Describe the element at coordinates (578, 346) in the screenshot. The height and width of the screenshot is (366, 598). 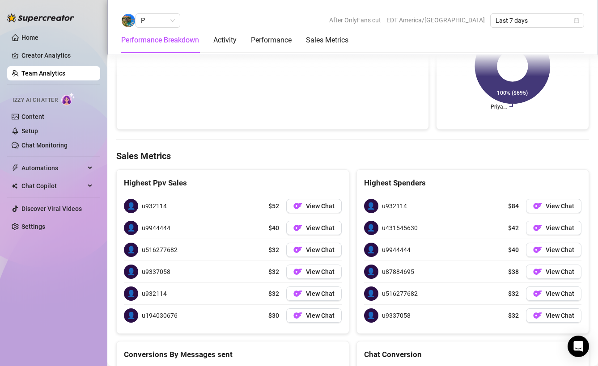
I see `div: Open Intercom Messenger` at that location.